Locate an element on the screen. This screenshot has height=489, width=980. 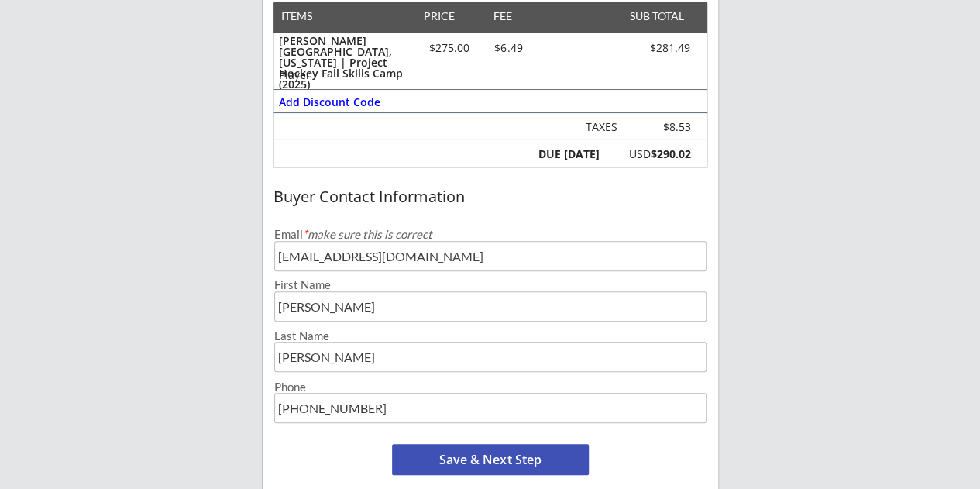
div: Buyer Contact Information is located at coordinates (490, 197).